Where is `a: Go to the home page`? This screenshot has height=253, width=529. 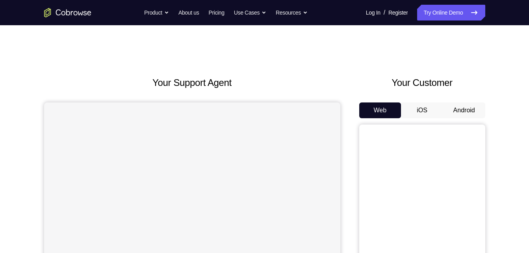 a: Go to the home page is located at coordinates (68, 13).